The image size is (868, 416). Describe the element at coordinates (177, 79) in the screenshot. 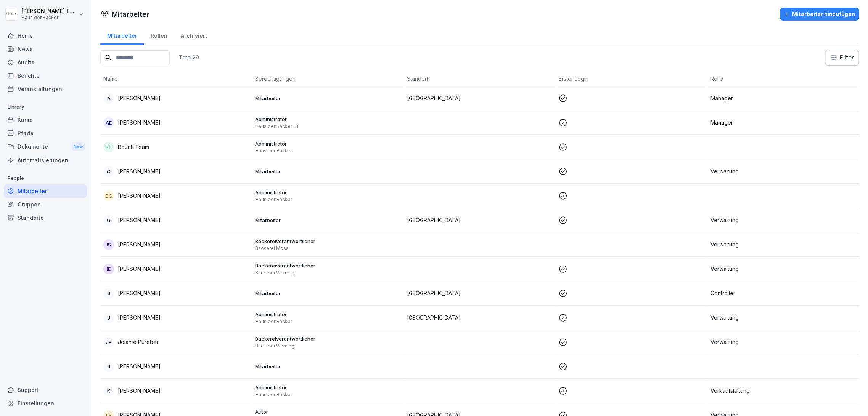

I see `th: Name` at that location.